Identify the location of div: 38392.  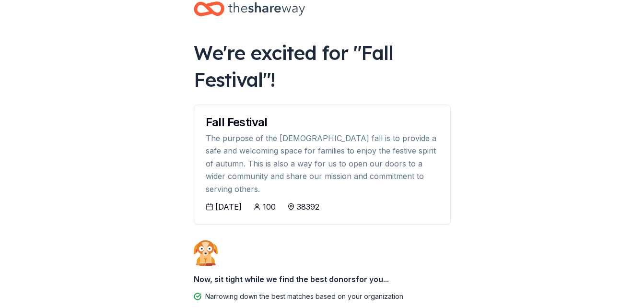
(308, 207).